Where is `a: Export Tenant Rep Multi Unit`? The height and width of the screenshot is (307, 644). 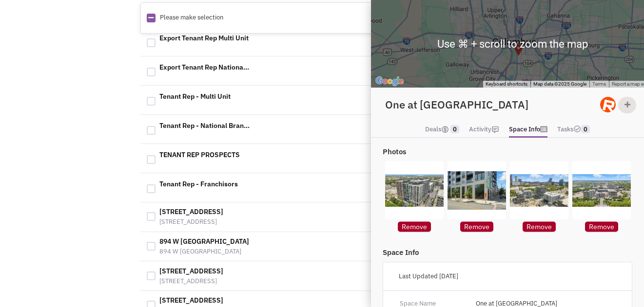 a: Export Tenant Rep Multi Unit is located at coordinates (204, 41).